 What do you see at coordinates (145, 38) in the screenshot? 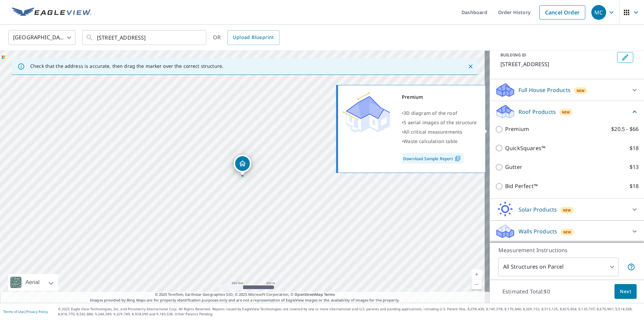
I see `input: Search by address or latitude-longitude` at bounding box center [145, 38].